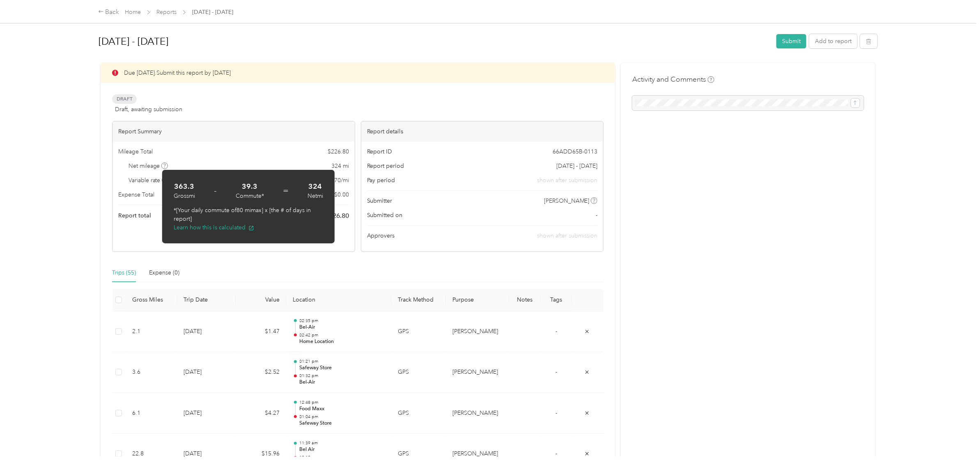 Image resolution: width=980 pixels, height=471 pixels. I want to click on div: Back, so click(109, 13).